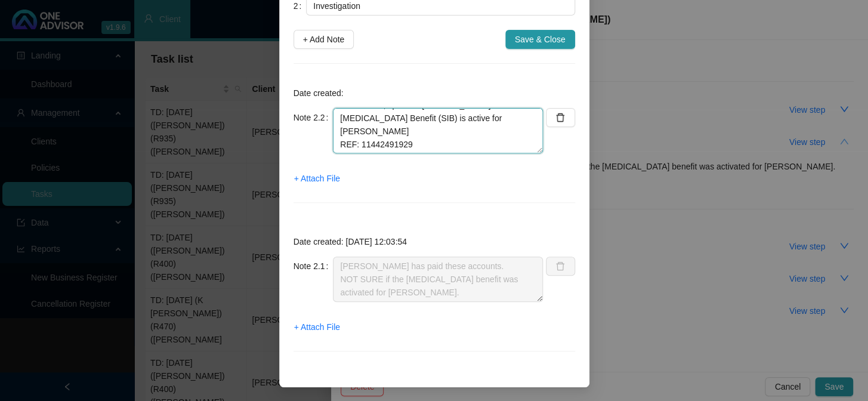 The width and height of the screenshot is (868, 401). Describe the element at coordinates (313, 117) in the screenshot. I see `label: Note 2.2` at that location.